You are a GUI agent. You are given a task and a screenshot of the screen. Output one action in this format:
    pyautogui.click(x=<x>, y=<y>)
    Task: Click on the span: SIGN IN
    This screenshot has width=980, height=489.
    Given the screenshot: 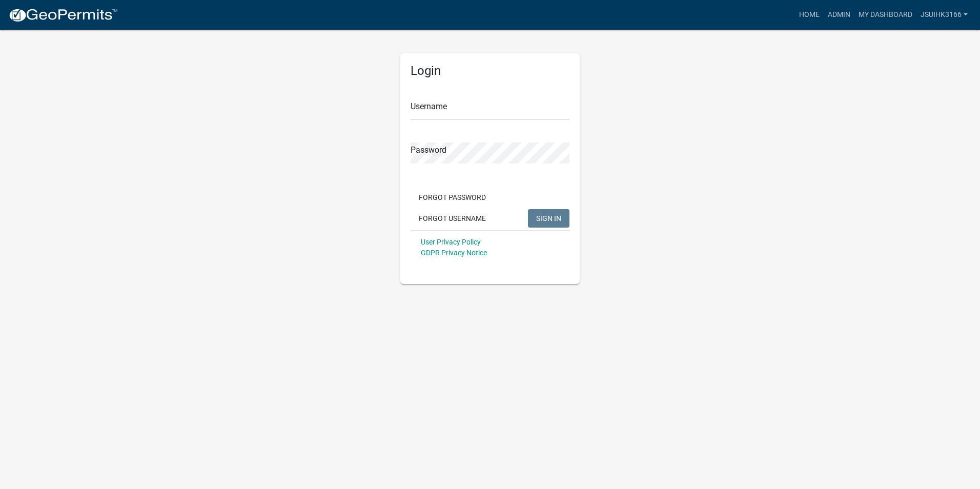 What is the action you would take?
    pyautogui.click(x=548, y=218)
    